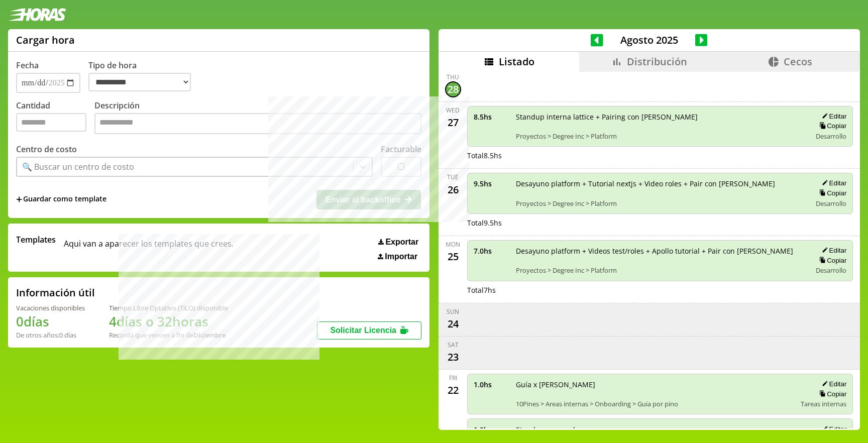 The height and width of the screenshot is (443, 868). Describe the element at coordinates (491, 183) in the screenshot. I see `span: 9.5 hs` at that location.